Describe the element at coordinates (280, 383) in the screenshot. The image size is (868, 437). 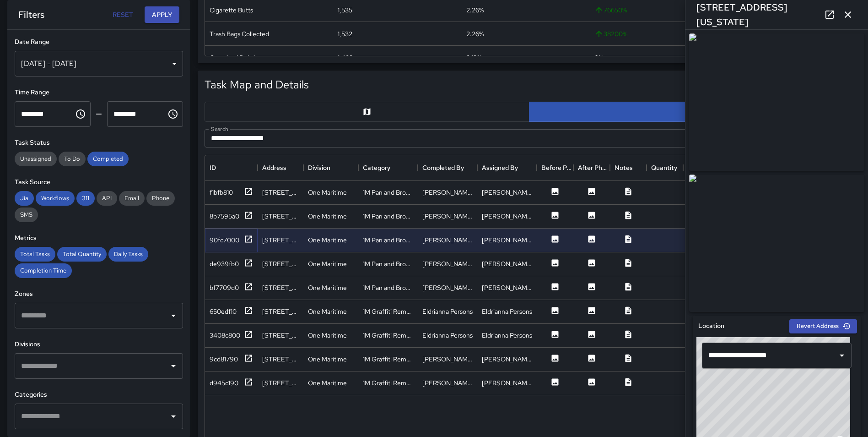
I see `div: 250 Clay Street` at that location.